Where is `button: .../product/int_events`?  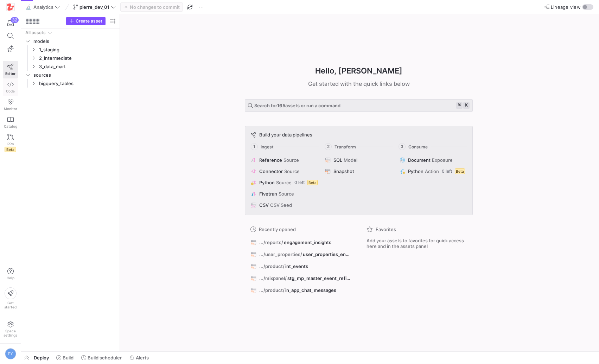 button: .../product/int_events is located at coordinates (301, 266).